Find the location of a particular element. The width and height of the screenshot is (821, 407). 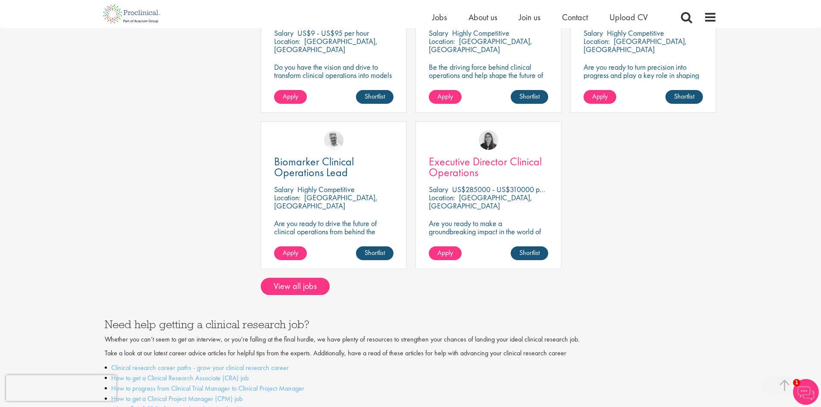

p: Are you ready to drive the future of clinical operations from behind the scenes? Looking to be in... is located at coordinates (333, 240).